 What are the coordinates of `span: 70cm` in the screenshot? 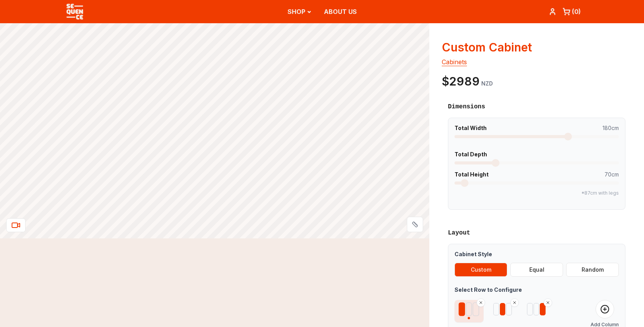 It's located at (611, 175).